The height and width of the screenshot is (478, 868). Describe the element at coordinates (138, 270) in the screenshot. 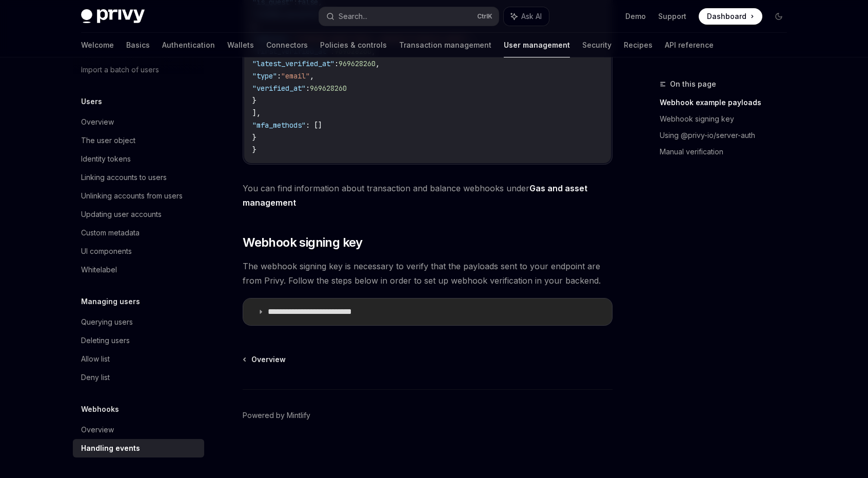

I see `a: Whitelabel` at that location.